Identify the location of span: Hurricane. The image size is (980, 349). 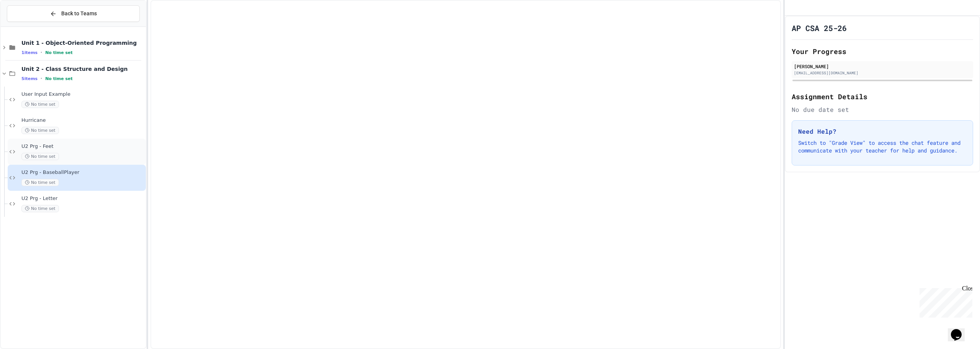
(83, 120).